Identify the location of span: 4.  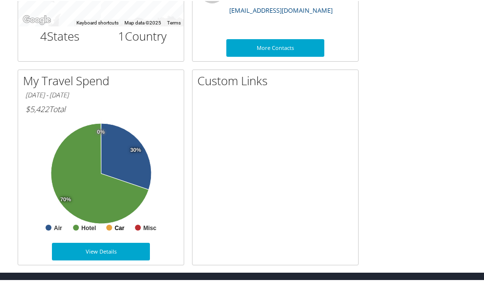
(44, 35).